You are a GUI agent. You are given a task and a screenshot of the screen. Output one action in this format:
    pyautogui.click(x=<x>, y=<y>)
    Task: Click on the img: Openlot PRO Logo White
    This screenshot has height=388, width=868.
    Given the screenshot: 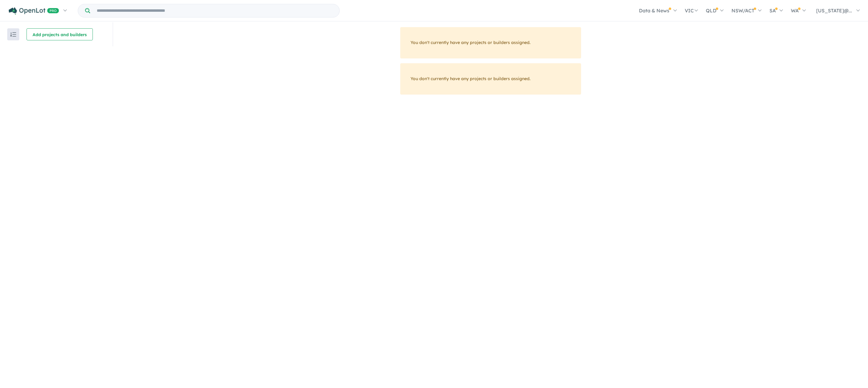 What is the action you would take?
    pyautogui.click(x=34, y=11)
    